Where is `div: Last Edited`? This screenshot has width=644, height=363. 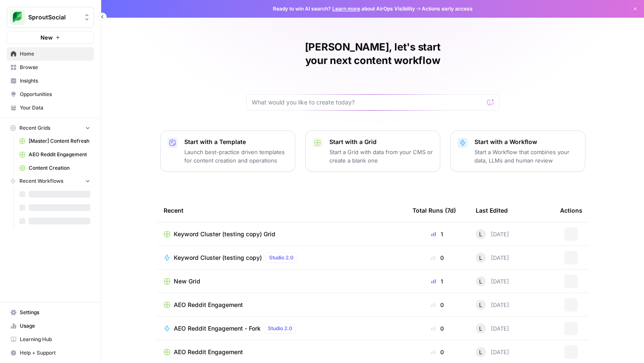
div: Last Edited is located at coordinates (492, 210).